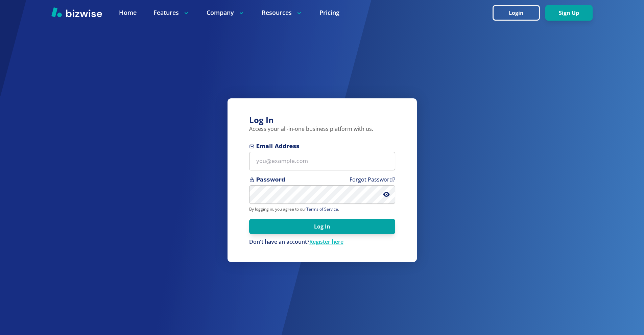 The height and width of the screenshot is (335, 644). I want to click on a: Pricing, so click(329, 13).